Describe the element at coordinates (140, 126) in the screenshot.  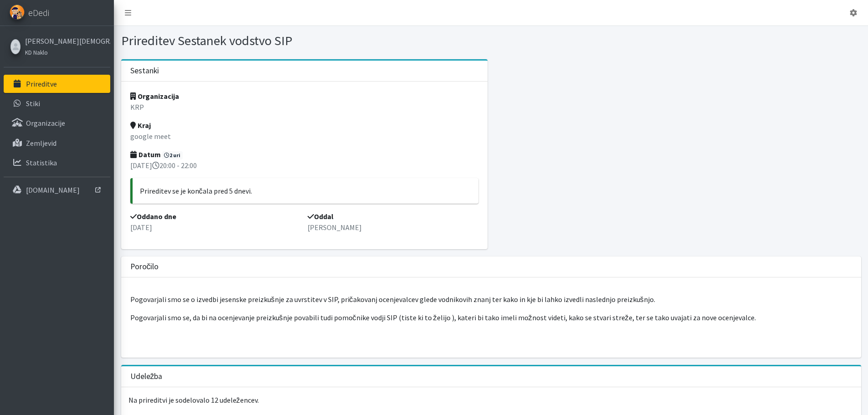
I see `strong: Kraj` at that location.